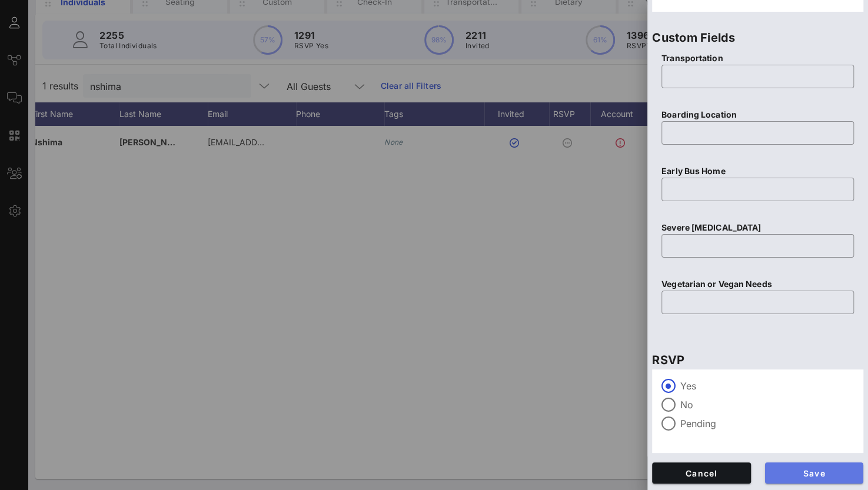 This screenshot has width=868, height=490. What do you see at coordinates (766, 386) in the screenshot?
I see `label: Yes` at bounding box center [766, 386].